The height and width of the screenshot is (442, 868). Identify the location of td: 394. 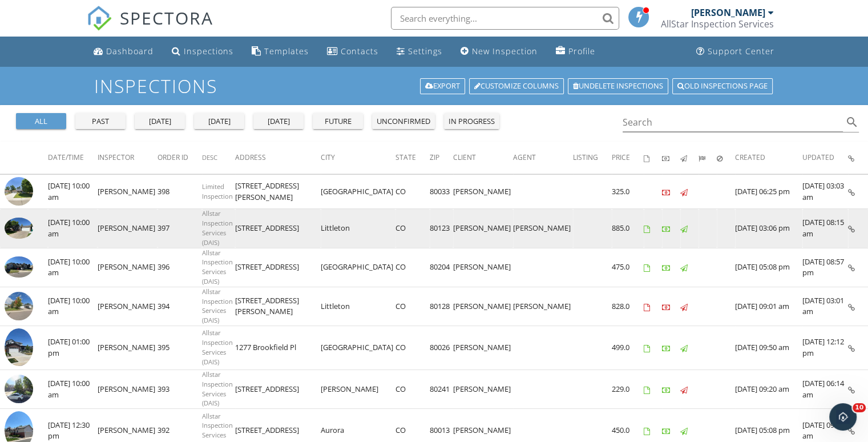
(180, 306).